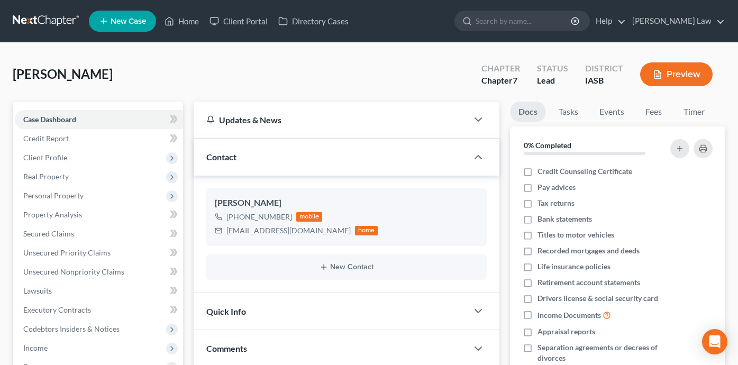 Image resolution: width=738 pixels, height=365 pixels. I want to click on span: Drivers license & social security card, so click(598, 299).